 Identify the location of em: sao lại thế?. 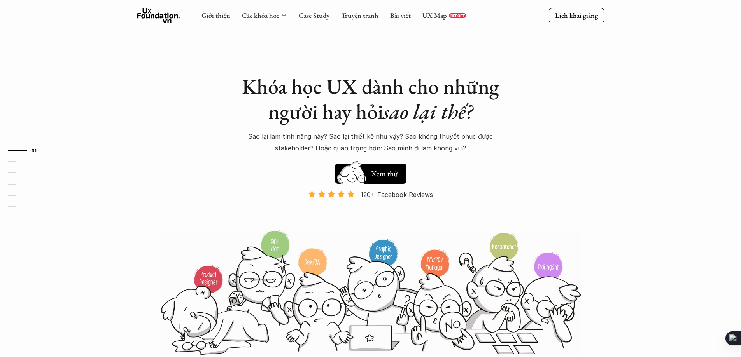
(428, 112).